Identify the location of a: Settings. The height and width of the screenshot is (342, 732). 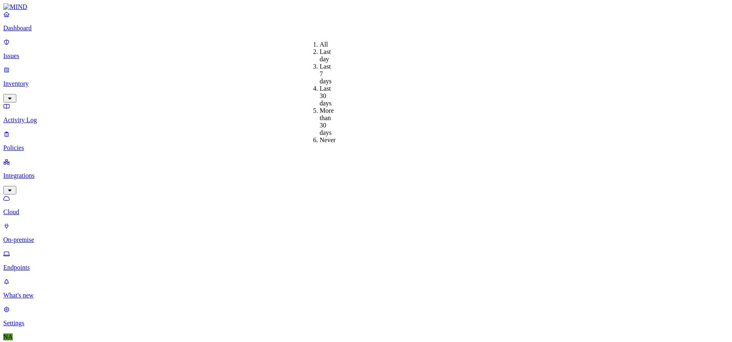
(366, 317).